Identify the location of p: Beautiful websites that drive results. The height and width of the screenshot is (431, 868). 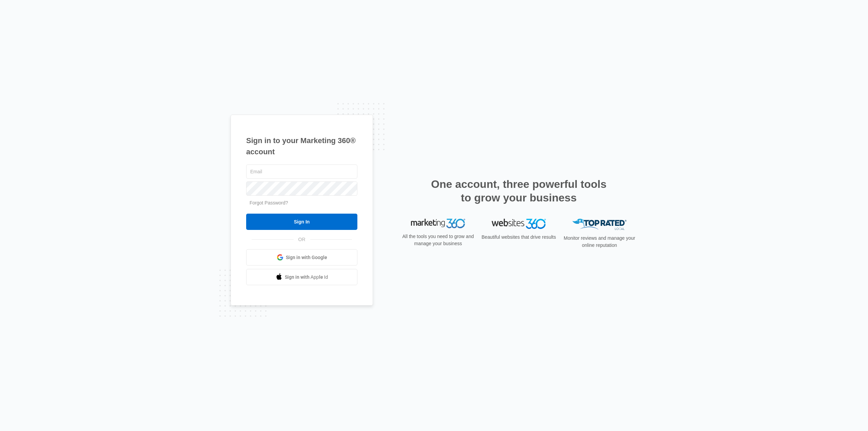
(518, 237).